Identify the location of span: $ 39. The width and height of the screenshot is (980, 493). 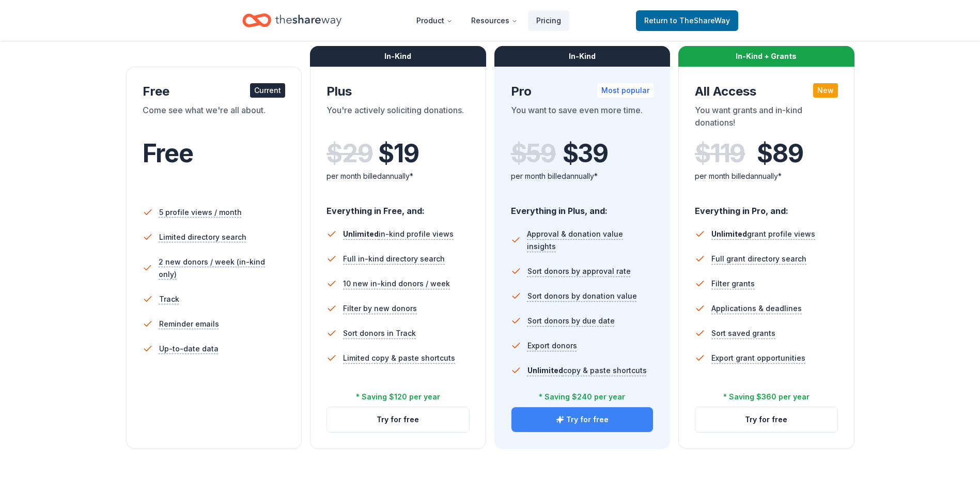
(585, 153).